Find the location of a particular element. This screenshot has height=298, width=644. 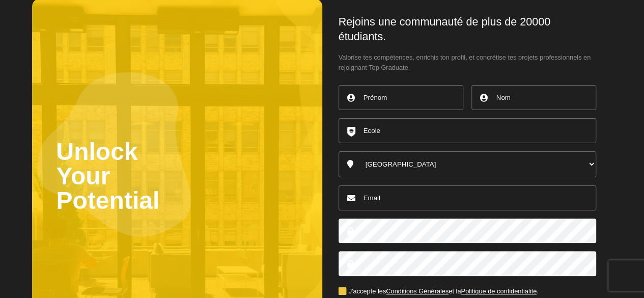

input: Nom is located at coordinates (534, 97).